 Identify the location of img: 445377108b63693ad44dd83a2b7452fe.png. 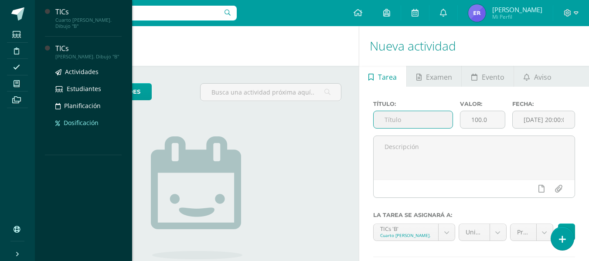
(477, 13).